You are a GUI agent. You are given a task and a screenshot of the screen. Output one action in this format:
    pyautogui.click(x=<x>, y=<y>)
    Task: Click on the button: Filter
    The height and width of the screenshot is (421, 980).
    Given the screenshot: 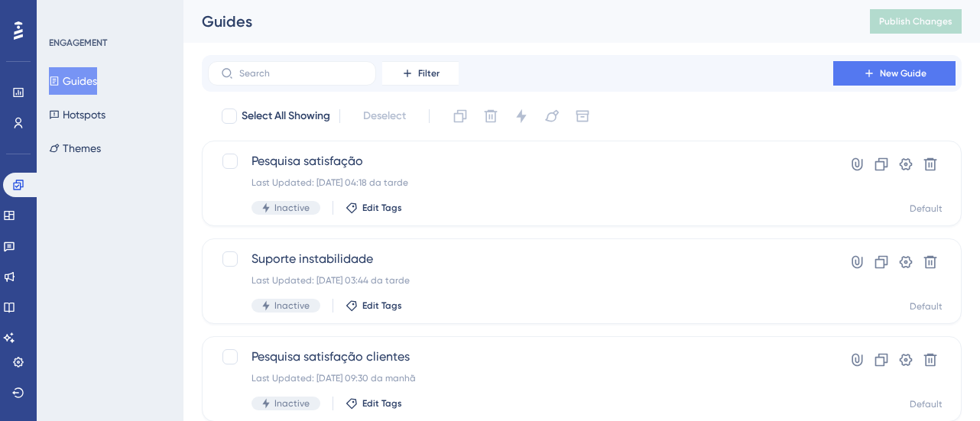 What is the action you would take?
    pyautogui.click(x=420, y=73)
    